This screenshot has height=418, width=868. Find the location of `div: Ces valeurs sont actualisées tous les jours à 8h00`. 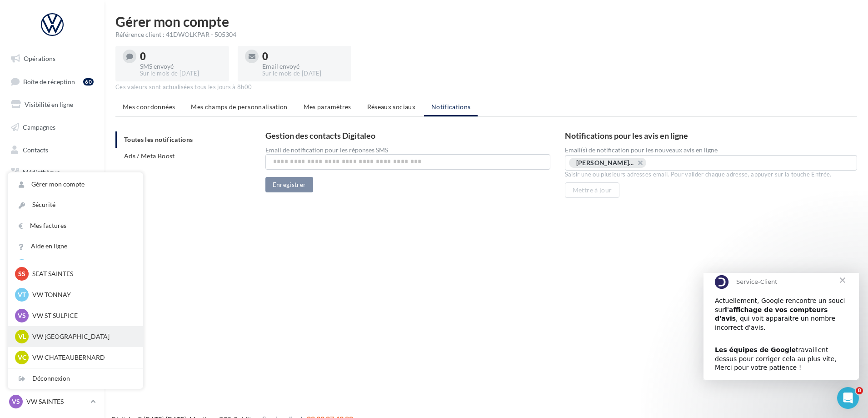

div: Ces valeurs sont actualisées tous les jours à 8h00 is located at coordinates (486, 87).